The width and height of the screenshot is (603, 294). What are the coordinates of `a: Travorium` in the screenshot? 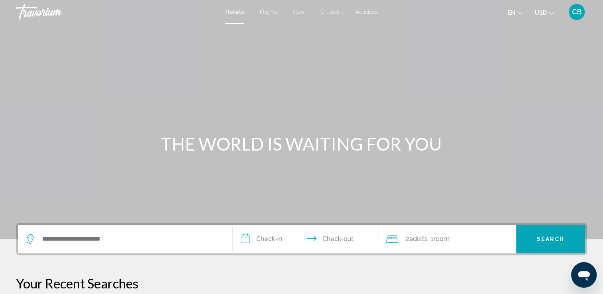 It's located at (116, 12).